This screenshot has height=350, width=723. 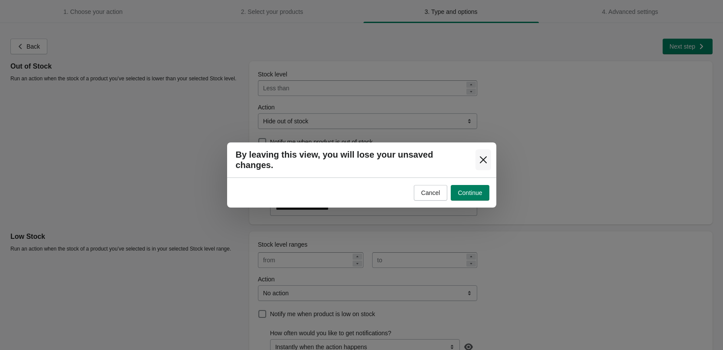 I want to click on button: Close, so click(x=483, y=160).